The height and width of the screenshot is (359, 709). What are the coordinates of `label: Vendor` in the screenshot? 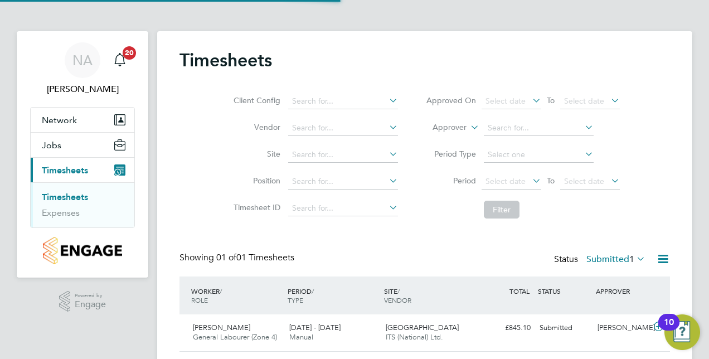 It's located at (255, 127).